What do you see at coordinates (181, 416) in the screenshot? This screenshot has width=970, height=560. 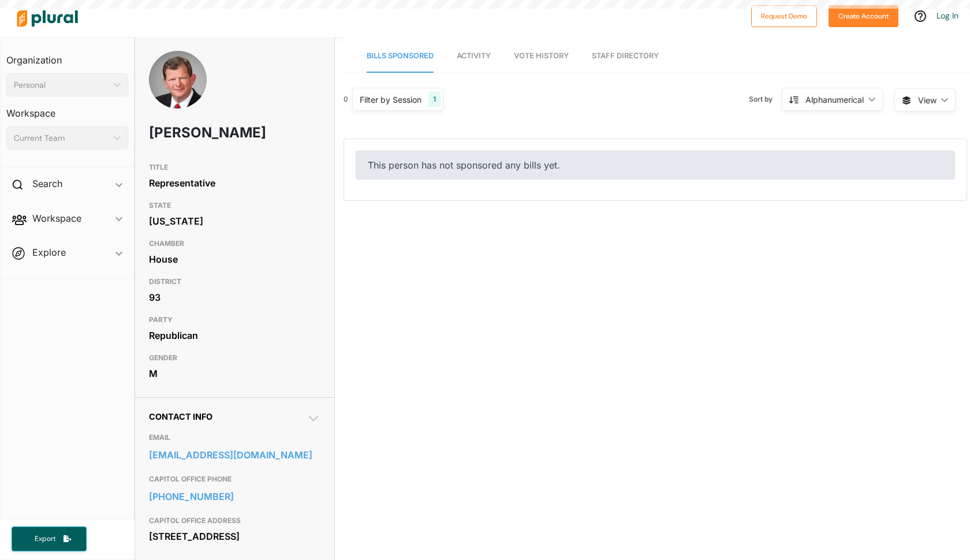 I see `span: Contact Info` at bounding box center [181, 416].